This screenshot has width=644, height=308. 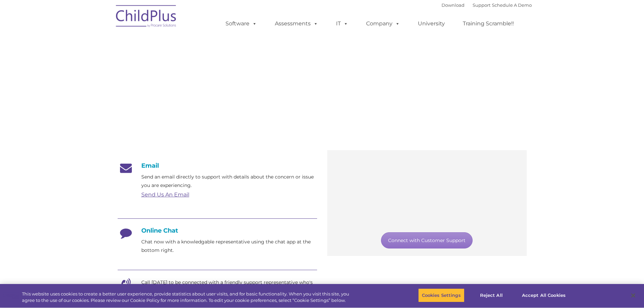 What do you see at coordinates (188, 297) in the screenshot?
I see `div: This website uses cookies to create a better user experience, provide statistics about user visit...` at bounding box center [188, 297].